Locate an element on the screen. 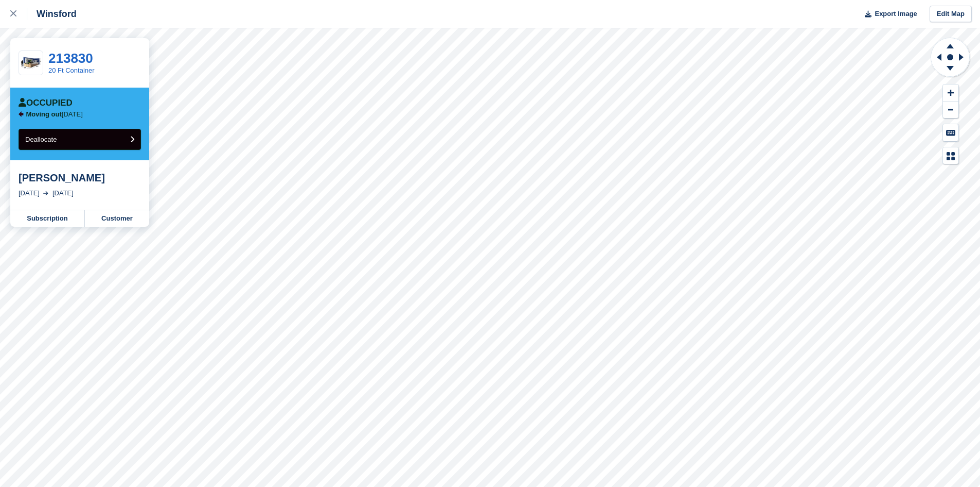 This screenshot has height=487, width=980. img: arrow-left-icn-90495f2de72eb5bd0bd1c3c35deca35cc13f817d75bef06ecd7c0b315636ce7e.svg is located at coordinates (21, 114).